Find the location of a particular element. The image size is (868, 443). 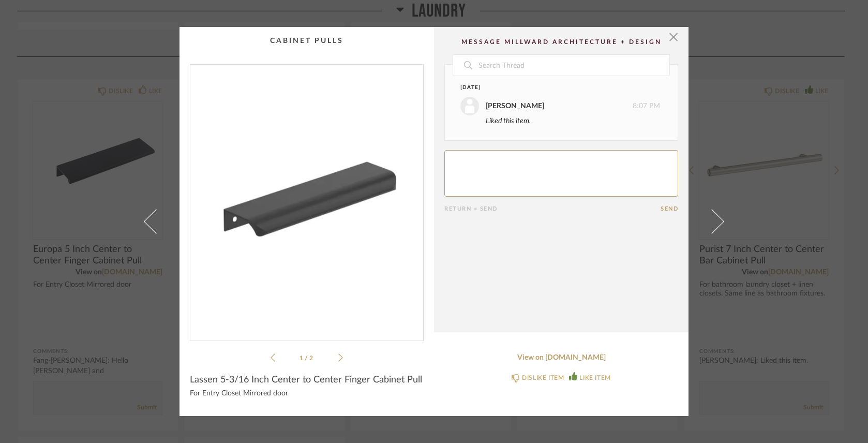

span: 2 is located at coordinates (312, 358).